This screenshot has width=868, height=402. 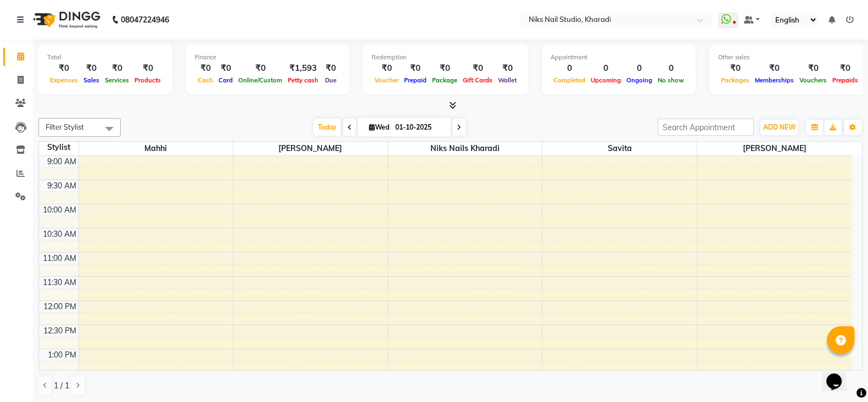 What do you see at coordinates (415, 80) in the screenshot?
I see `span: Prepaid` at bounding box center [415, 80].